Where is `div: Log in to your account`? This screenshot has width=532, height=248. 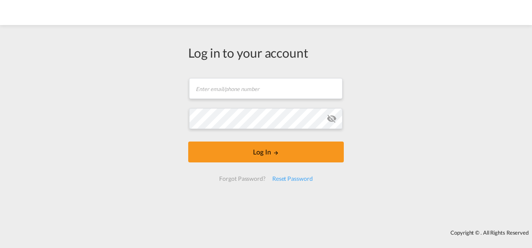
div: Log in to your account is located at coordinates (266, 53).